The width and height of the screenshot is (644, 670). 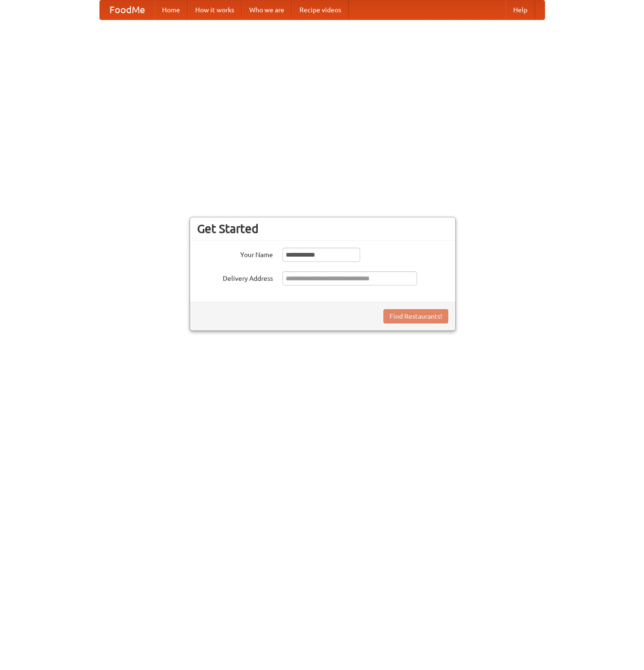 I want to click on label: Delivery Address, so click(x=235, y=277).